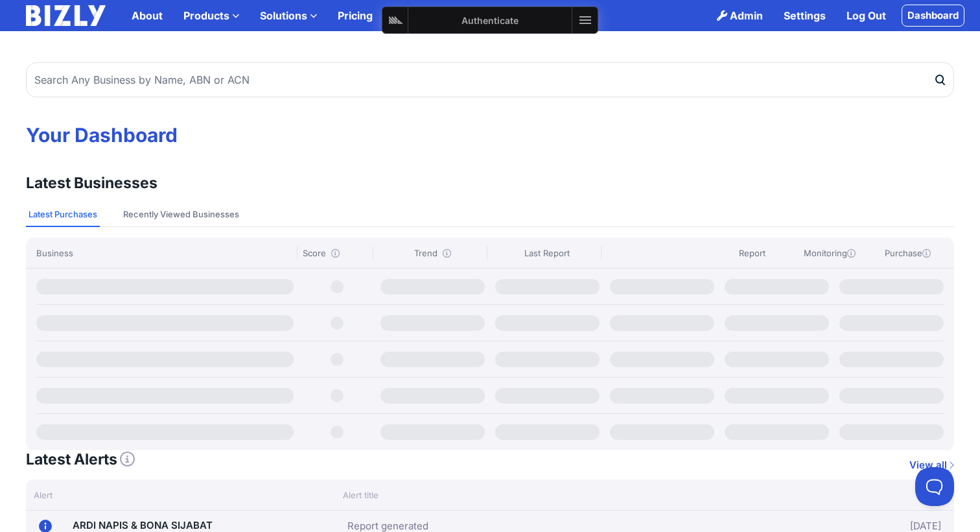  I want to click on a: Dashboard, so click(933, 16).